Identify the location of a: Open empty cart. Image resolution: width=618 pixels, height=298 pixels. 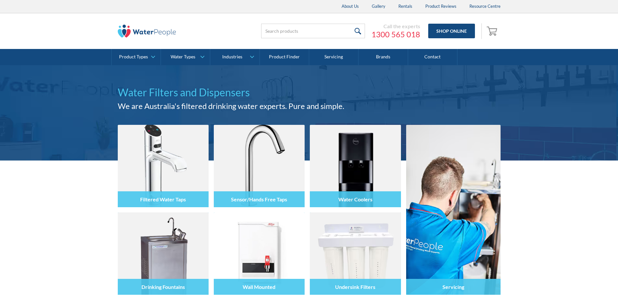
(493, 31).